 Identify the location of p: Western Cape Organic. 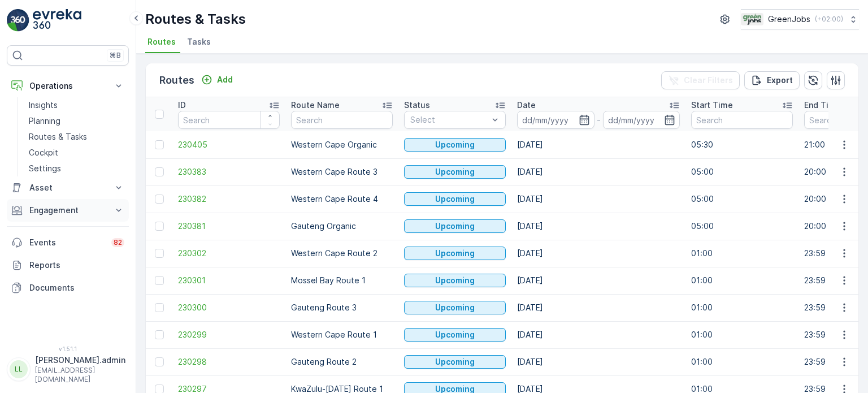
(342, 145).